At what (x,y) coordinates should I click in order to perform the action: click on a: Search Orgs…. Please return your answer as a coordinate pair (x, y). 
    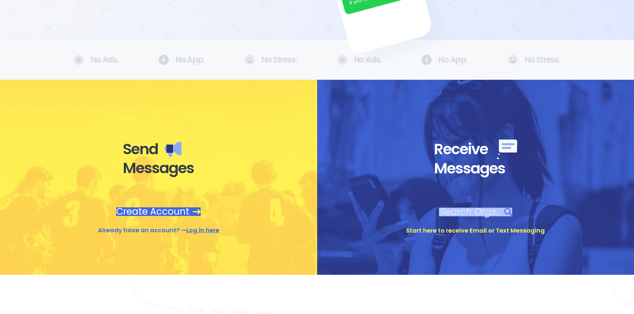
    Looking at the image, I should click on (475, 212).